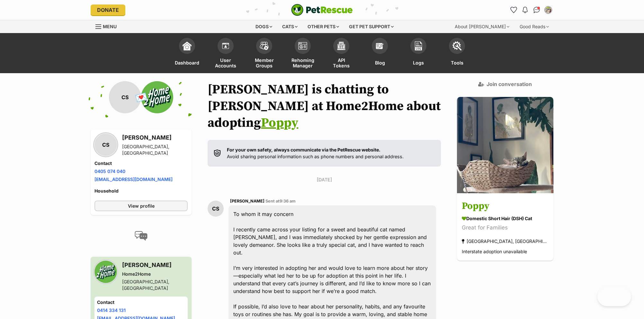 This screenshot has width=644, height=319. Describe the element at coordinates (505, 84) in the screenshot. I see `a: Join conversation` at that location.